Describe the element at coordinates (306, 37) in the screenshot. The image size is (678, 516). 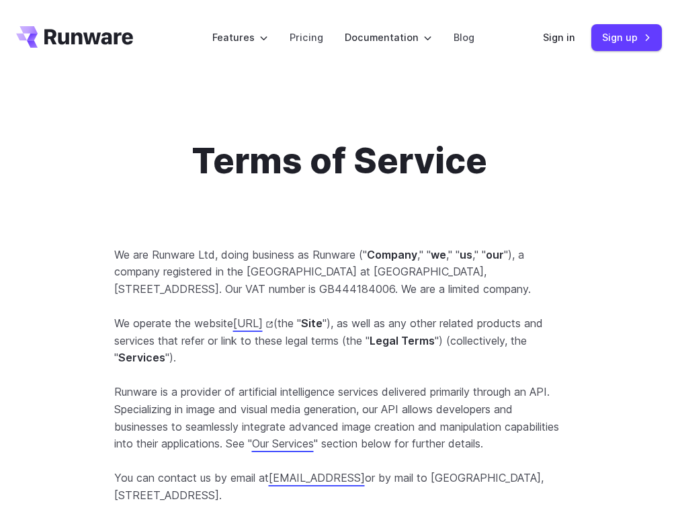
I see `a: Pricing` at that location.